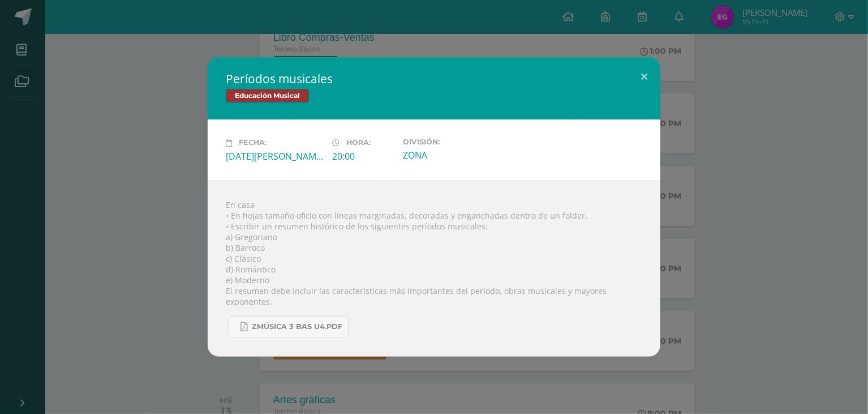 The image size is (868, 414). What do you see at coordinates (289, 327) in the screenshot?
I see `a: Zmúsica 3 Bas U4.pdf` at bounding box center [289, 327].